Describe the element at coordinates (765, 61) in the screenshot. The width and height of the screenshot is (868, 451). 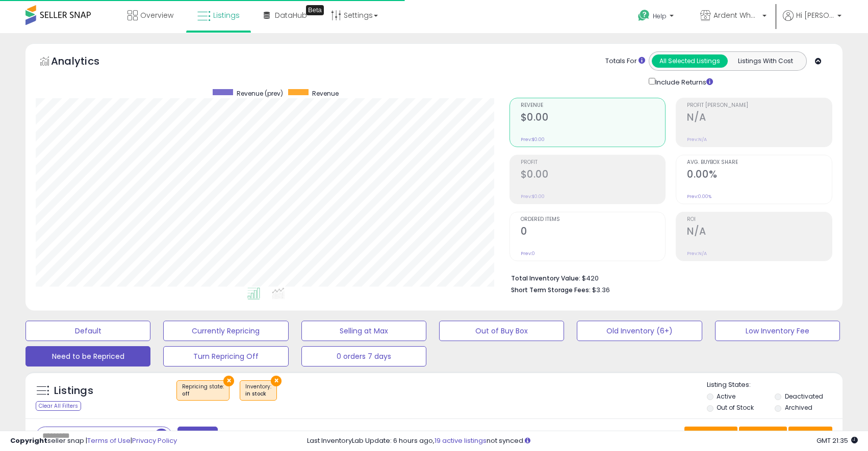
I see `button: Listings With Cost` at that location.